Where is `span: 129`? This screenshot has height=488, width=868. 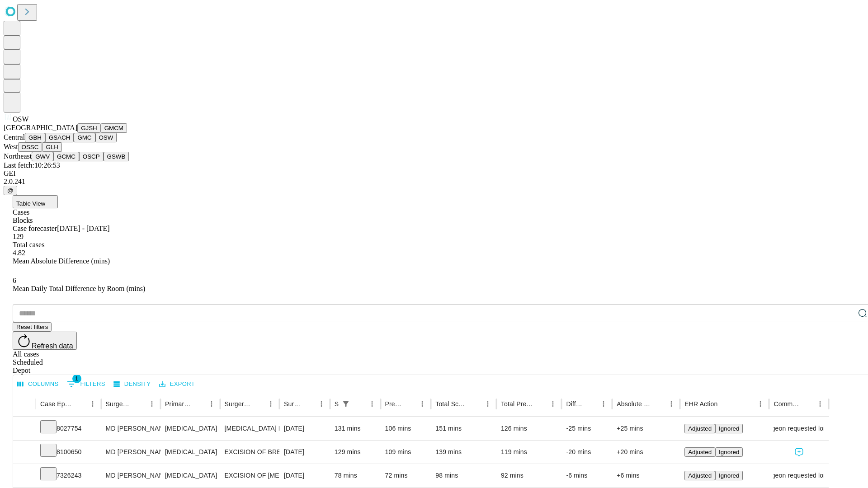
span: 129 is located at coordinates (18, 236).